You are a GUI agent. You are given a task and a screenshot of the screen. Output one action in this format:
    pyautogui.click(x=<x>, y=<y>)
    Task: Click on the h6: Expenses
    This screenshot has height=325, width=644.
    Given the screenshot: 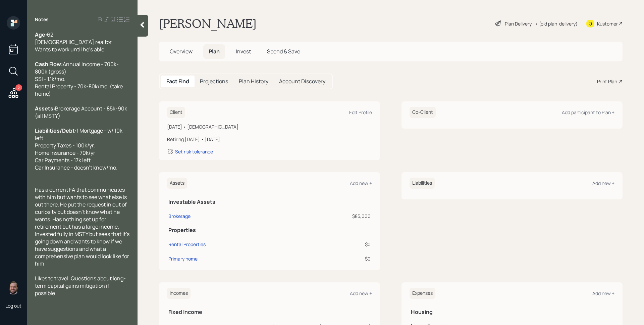 What is the action you would take?
    pyautogui.click(x=422, y=293)
    